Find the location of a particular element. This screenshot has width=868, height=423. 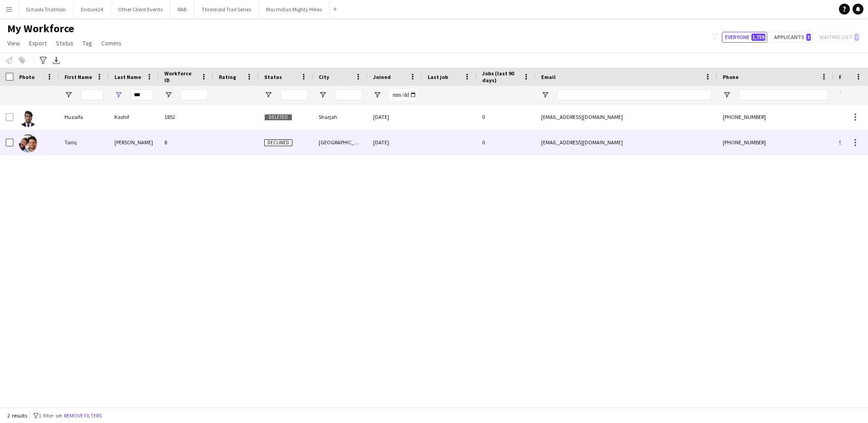

span: Deleted is located at coordinates (278, 117).